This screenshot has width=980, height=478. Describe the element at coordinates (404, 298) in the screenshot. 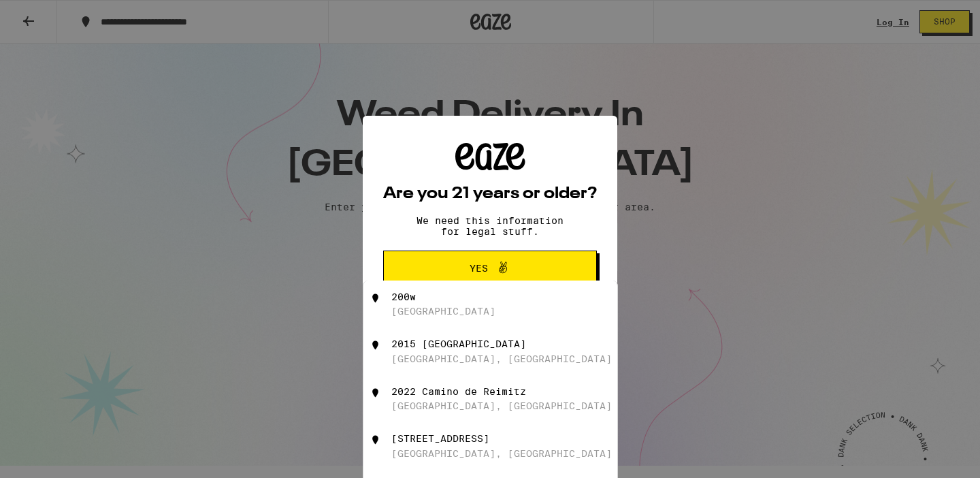

I see `div: 200w` at that location.